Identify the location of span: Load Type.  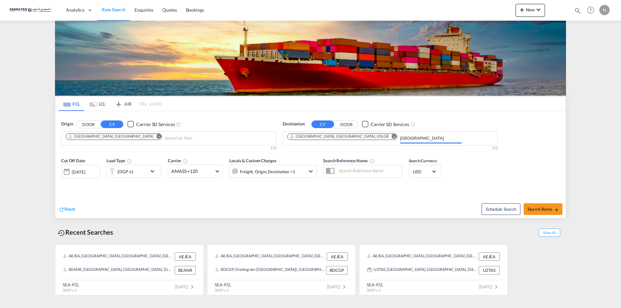
(119, 161).